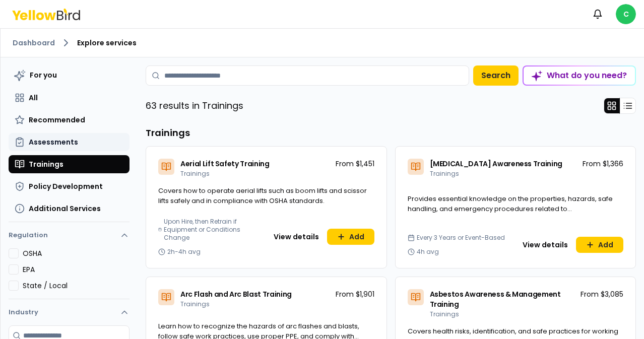 The width and height of the screenshot is (644, 339). Describe the element at coordinates (355, 164) in the screenshot. I see `p: From $1,451` at that location.